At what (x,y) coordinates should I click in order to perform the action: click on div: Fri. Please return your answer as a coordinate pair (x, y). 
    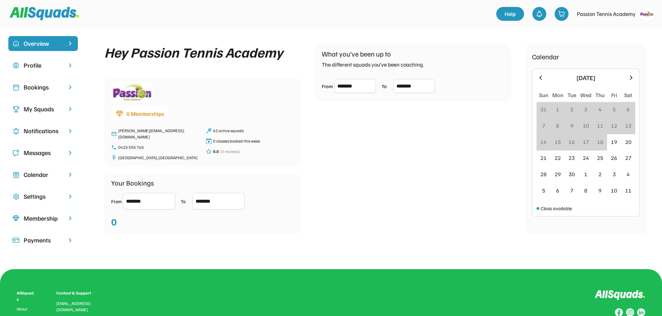
    Looking at the image, I should click on (614, 95).